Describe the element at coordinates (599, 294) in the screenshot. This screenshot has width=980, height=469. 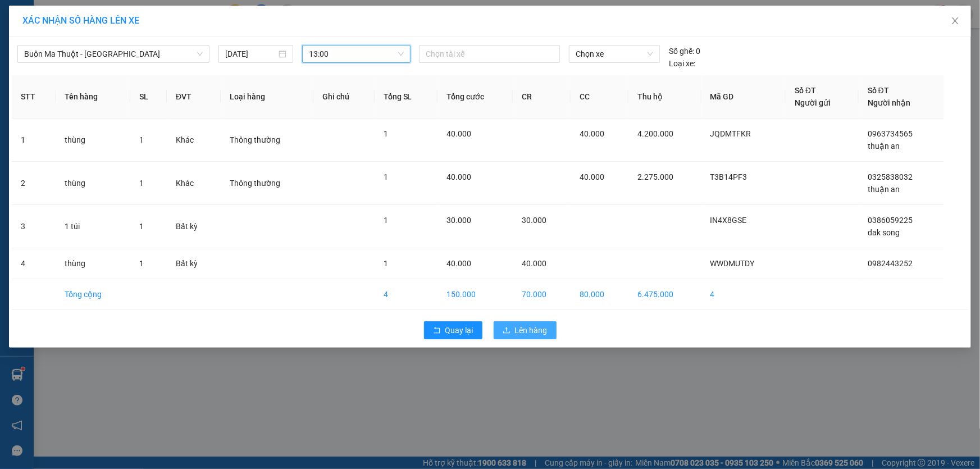
I see `td: 80.000` at that location.